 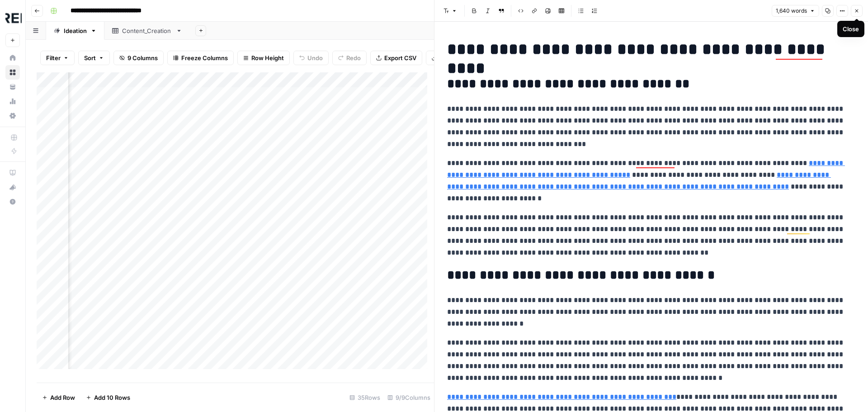 I want to click on button: Add Row, so click(x=58, y=398).